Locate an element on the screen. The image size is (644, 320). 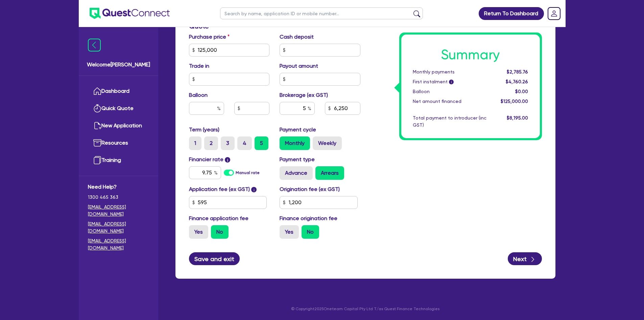
input: Search by name, application ID or mobile number... is located at coordinates (321, 13).